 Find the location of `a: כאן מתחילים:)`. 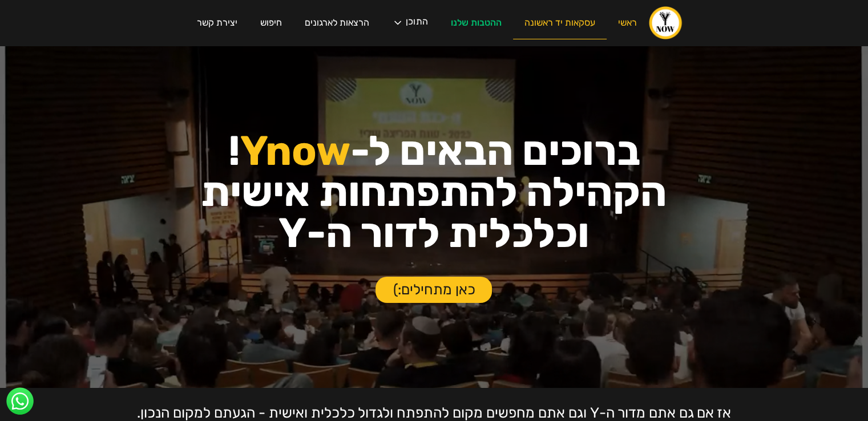

a: כאן מתחילים:) is located at coordinates (434, 289).